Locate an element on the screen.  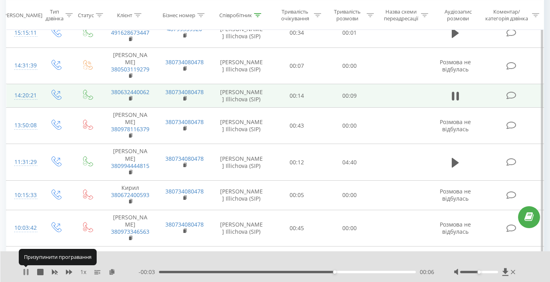
a: 380978116379 is located at coordinates (130, 129).